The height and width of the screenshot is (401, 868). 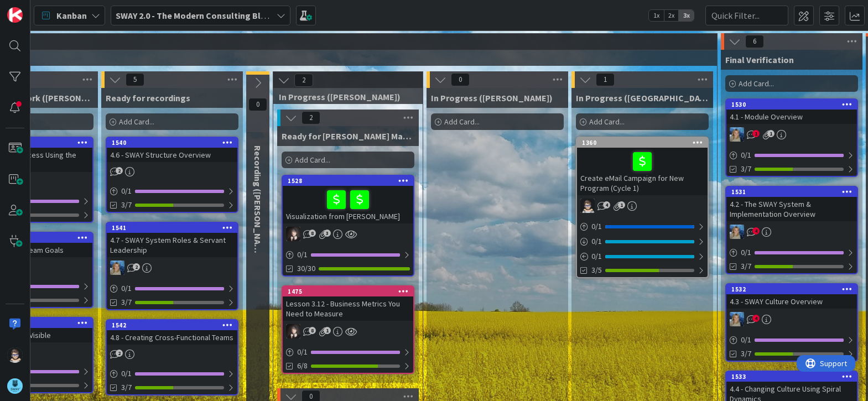 I want to click on div: 15414.7 - SWAY System Roles & Servant Leadership, so click(x=172, y=240).